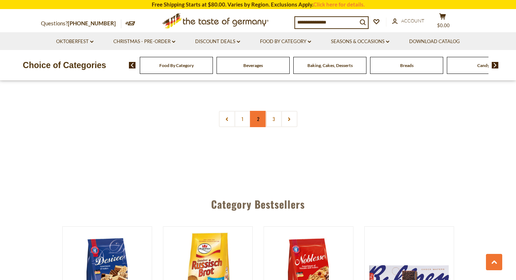 The height and width of the screenshot is (280, 516). I want to click on a: Oktoberfest, so click(75, 42).